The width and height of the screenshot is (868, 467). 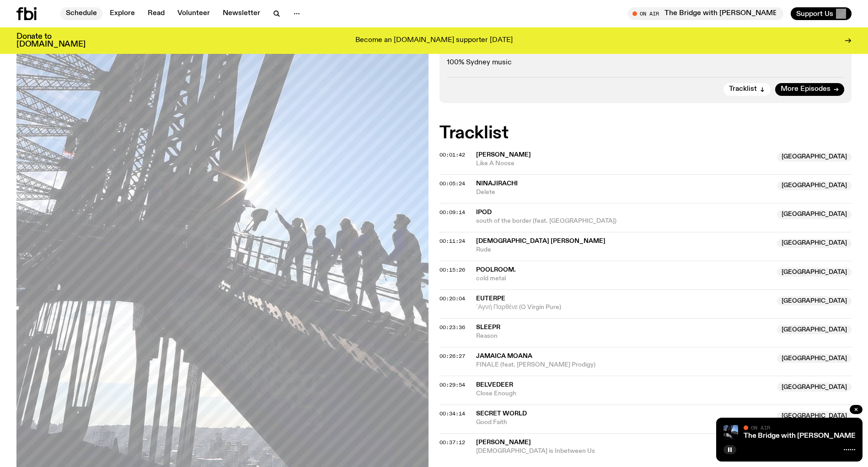 What do you see at coordinates (452, 442) in the screenshot?
I see `span: 00:37:12` at bounding box center [452, 442].